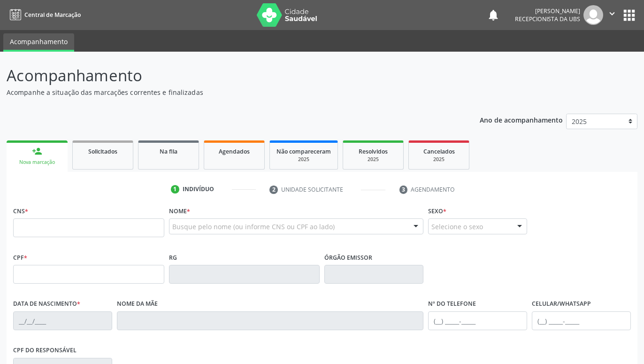 This screenshot has height=364, width=644. I want to click on img: img, so click(593, 15).